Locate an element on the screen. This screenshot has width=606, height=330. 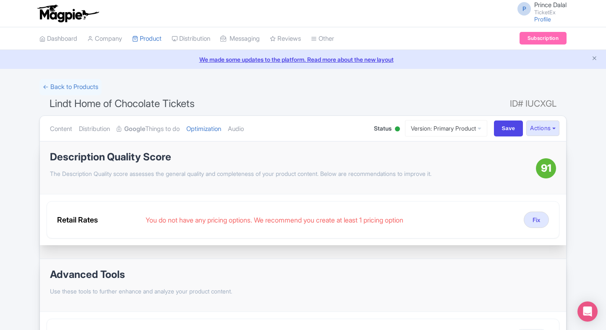
button: Actions is located at coordinates (543, 128).